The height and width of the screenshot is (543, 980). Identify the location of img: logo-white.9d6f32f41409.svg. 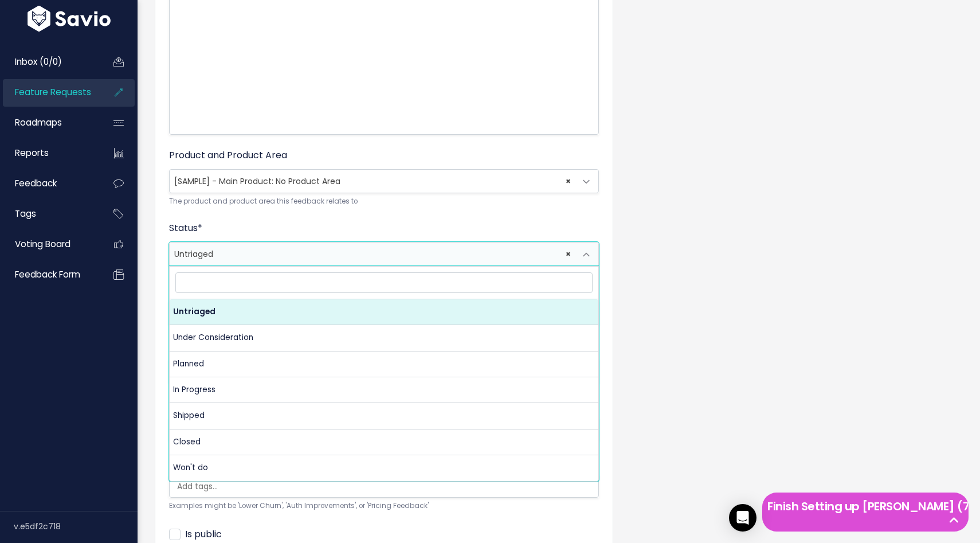
(68, 19).